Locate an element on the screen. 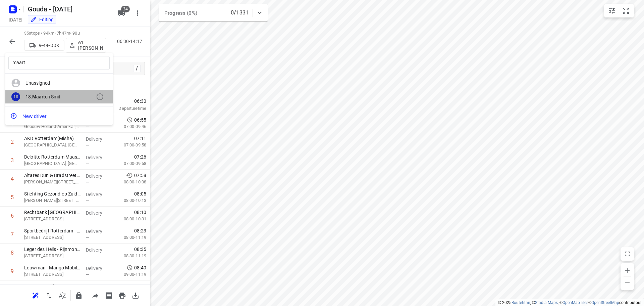  input: Assign to... is located at coordinates (59, 63).